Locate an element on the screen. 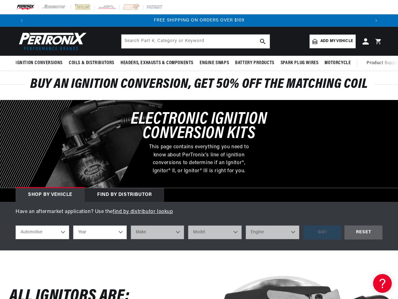 The height and width of the screenshot is (299, 398). input: Search Part #, Category or Keyword is located at coordinates (195, 41).